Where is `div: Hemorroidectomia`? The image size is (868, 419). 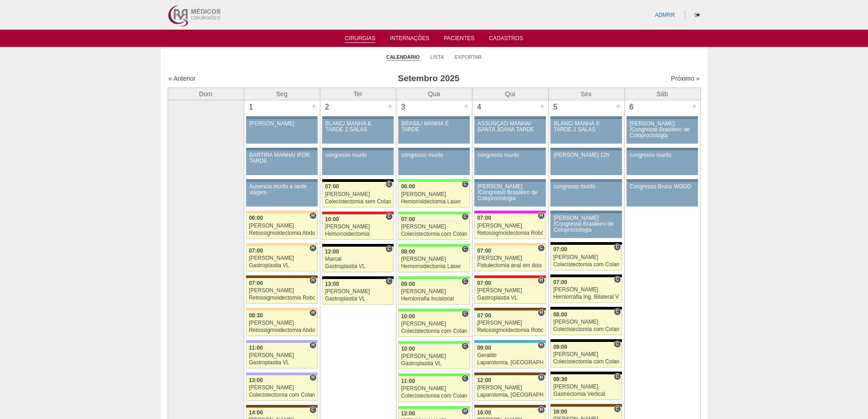 div: Hemorroidectomia is located at coordinates (357, 234).